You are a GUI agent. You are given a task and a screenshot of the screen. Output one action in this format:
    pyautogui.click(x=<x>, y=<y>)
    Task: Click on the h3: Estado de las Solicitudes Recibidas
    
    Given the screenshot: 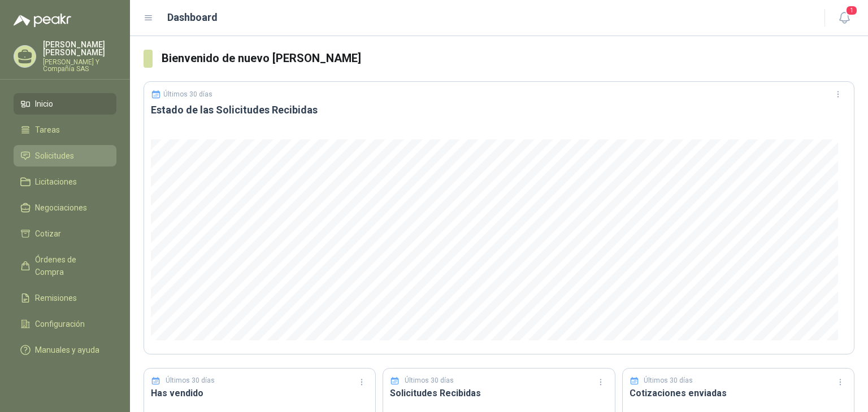 What is the action you would take?
    pyautogui.click(x=499, y=110)
    